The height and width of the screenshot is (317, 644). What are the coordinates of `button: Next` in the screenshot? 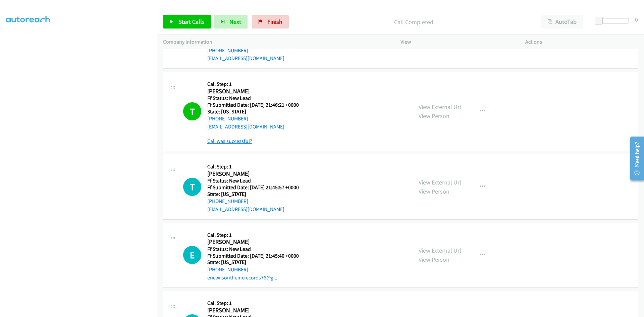 It's located at (231, 22).